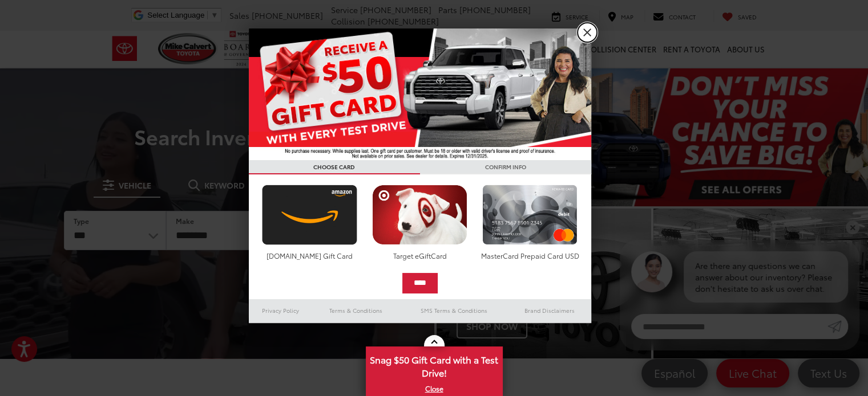  Describe the element at coordinates (420, 94) in the screenshot. I see `img: 55838_top_625864.jpg` at that location.